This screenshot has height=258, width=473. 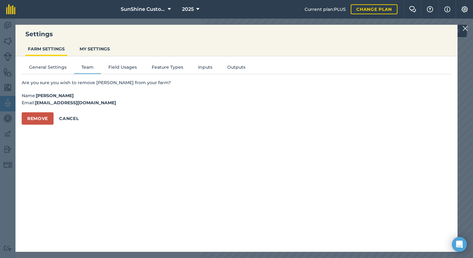 I want to click on img: Two speech bubbles overlapping with the left bubble in the forefront, so click(x=412, y=9).